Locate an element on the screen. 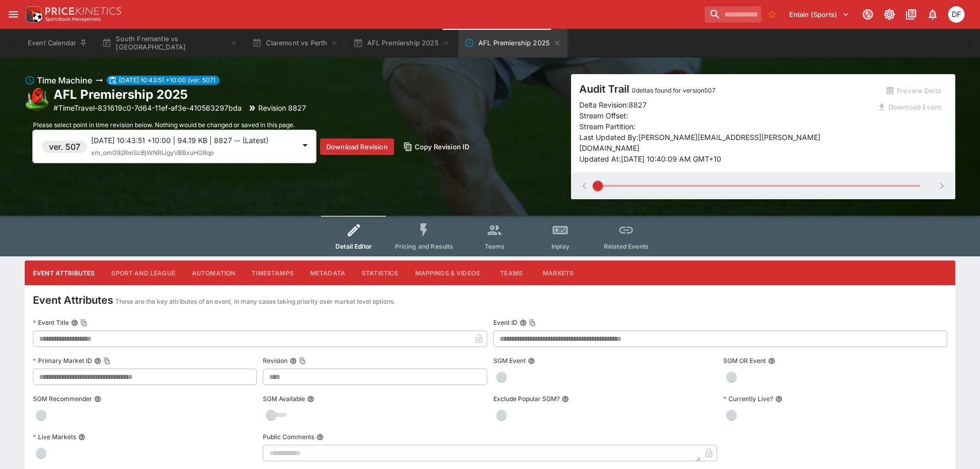 This screenshot has height=469, width=980. span: Inplay is located at coordinates (560, 246).